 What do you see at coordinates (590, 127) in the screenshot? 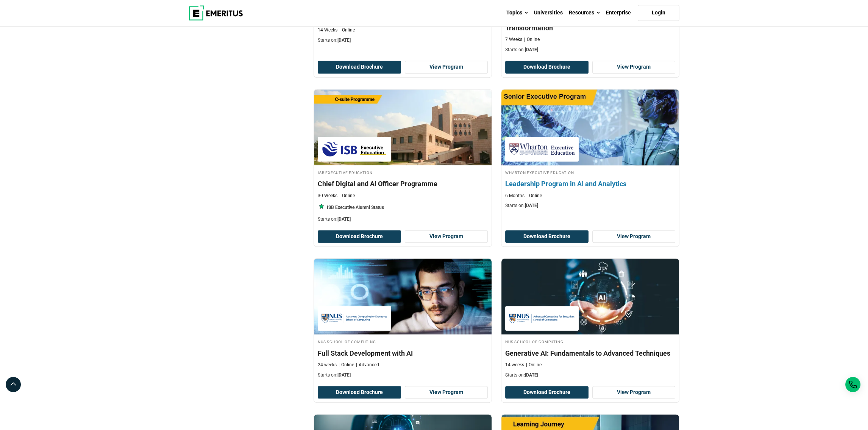
I see `img: Leadership Program in AI and Analytics | Online AI and Machine Learning Course` at bounding box center [590, 127].